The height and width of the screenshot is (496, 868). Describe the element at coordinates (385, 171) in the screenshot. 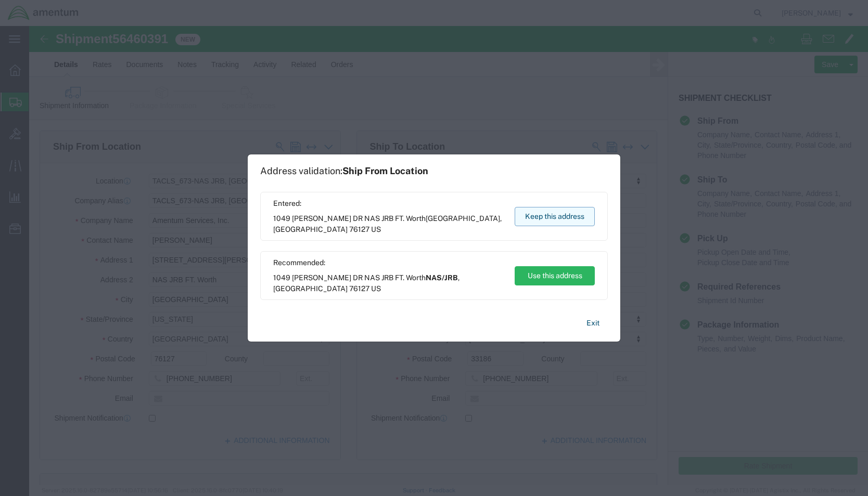

I see `span: Ship From Location` at that location.